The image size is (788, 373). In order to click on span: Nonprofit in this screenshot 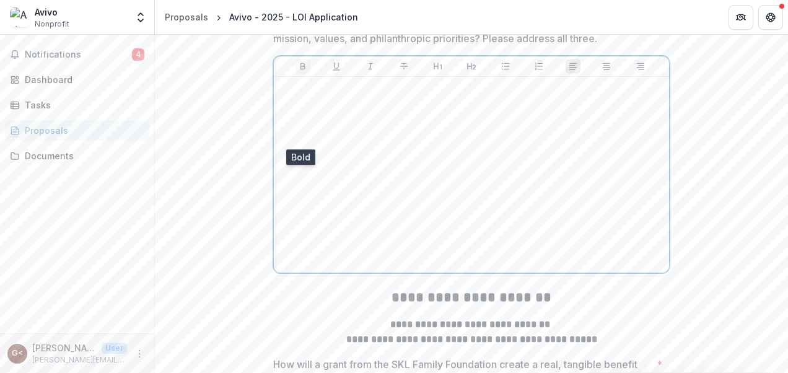, I will do `click(52, 24)`.